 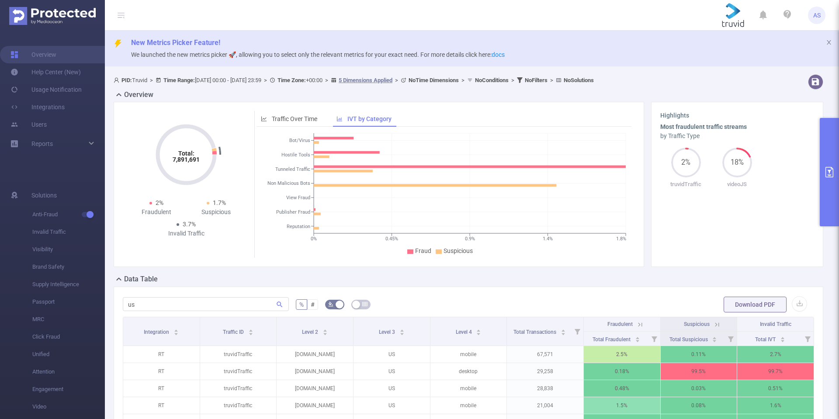 What do you see at coordinates (776, 355) in the screenshot?
I see `p: 2.7%` at bounding box center [776, 355].